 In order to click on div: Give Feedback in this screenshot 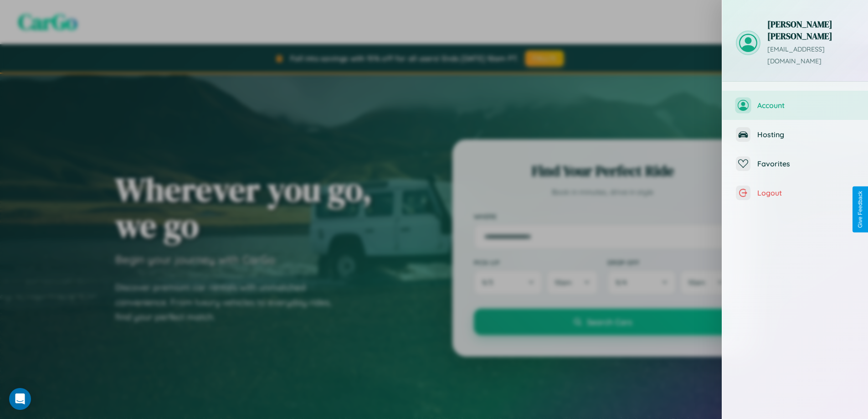, I will do `click(860, 209)`.